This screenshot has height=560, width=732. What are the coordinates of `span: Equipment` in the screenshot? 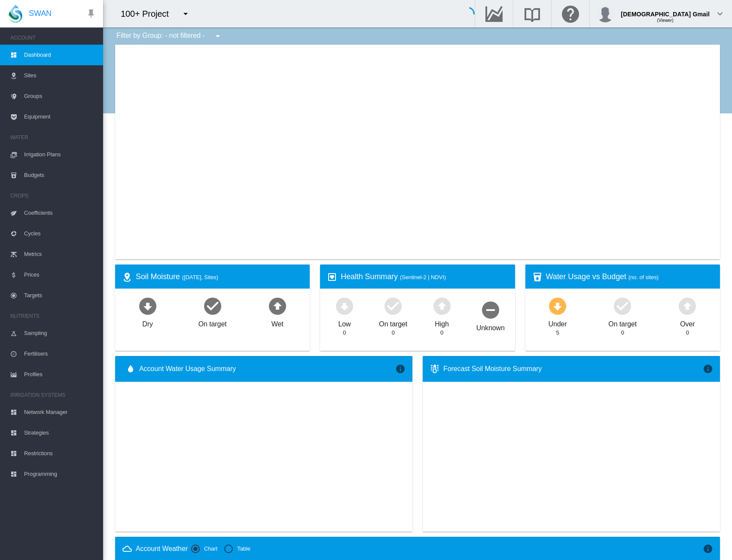 It's located at (60, 117).